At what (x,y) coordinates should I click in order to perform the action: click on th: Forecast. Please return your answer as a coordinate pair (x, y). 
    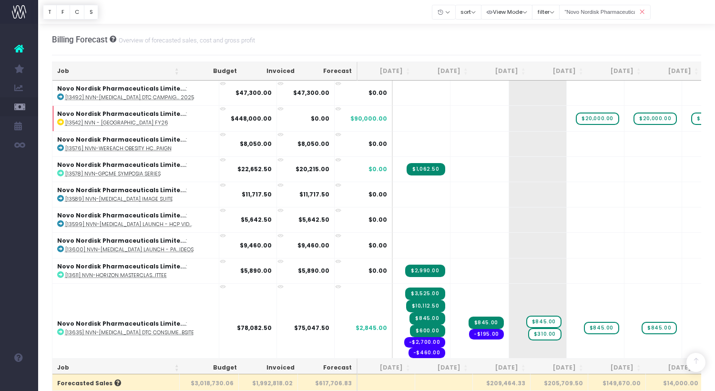
    Looking at the image, I should click on (328, 71).